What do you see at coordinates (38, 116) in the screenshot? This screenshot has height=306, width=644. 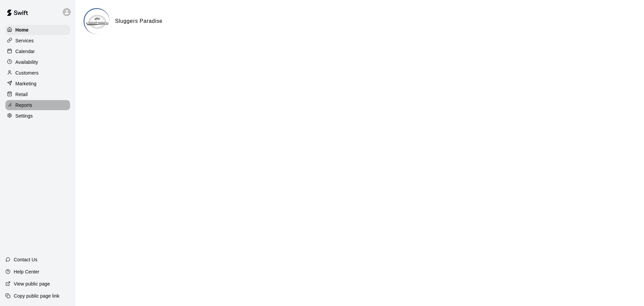 I see `div: Settings` at bounding box center [38, 116].